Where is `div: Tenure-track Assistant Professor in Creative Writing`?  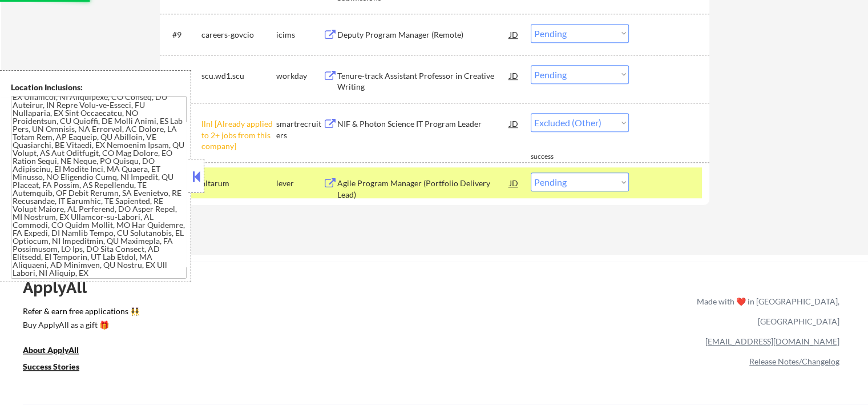
div: Tenure-track Assistant Professor in Creative Writing is located at coordinates (423, 81).